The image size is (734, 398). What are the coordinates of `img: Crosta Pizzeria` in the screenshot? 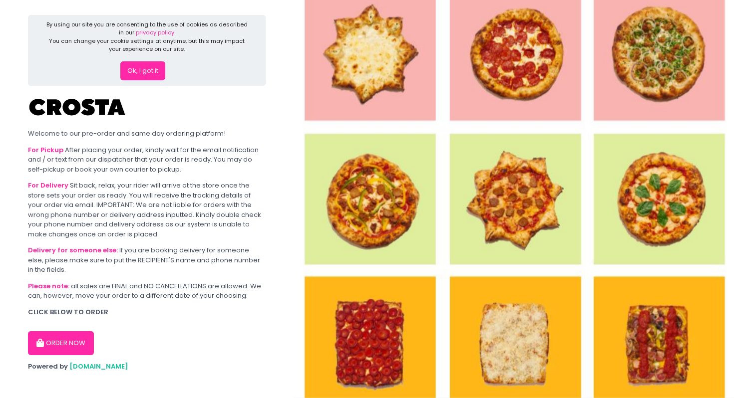 It's located at (78, 107).